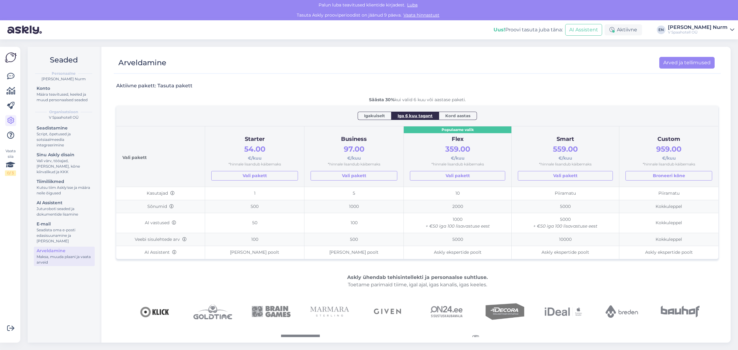 Image resolution: width=738 pixels, height=350 pixels. What do you see at coordinates (382, 100) in the screenshot?
I see `b: Säästa 30%` at bounding box center [382, 100].